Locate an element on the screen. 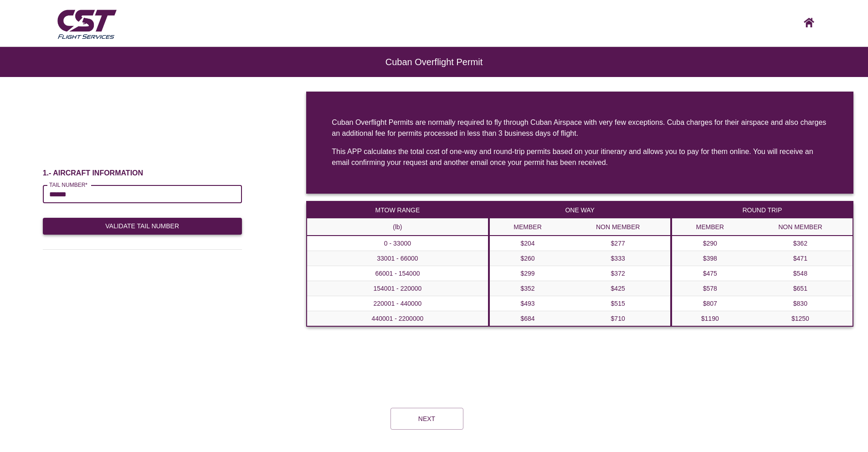  th: ONE WAY is located at coordinates (581, 210).